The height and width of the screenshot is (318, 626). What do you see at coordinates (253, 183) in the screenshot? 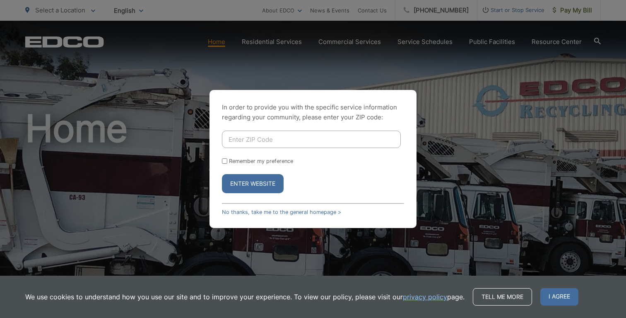
I see `button: Enter Website` at bounding box center [253, 183].